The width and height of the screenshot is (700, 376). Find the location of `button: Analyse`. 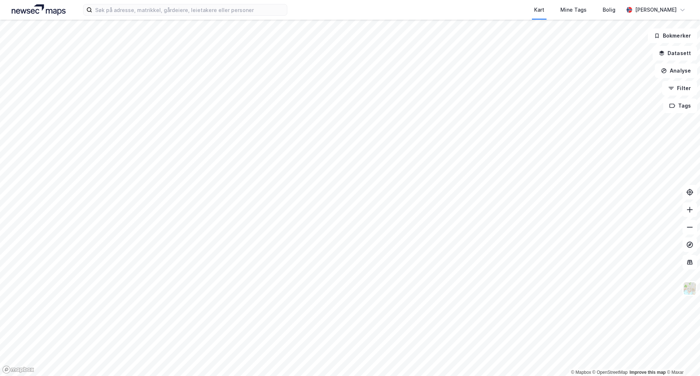

button: Analyse is located at coordinates (676, 71).